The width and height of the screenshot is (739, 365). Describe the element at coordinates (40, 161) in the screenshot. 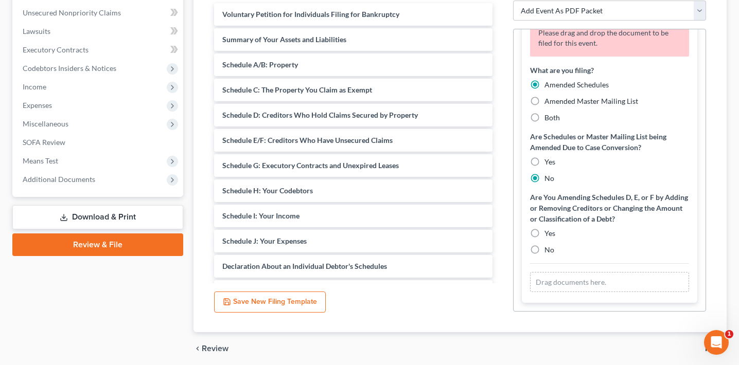

I see `span: Means Test` at that location.